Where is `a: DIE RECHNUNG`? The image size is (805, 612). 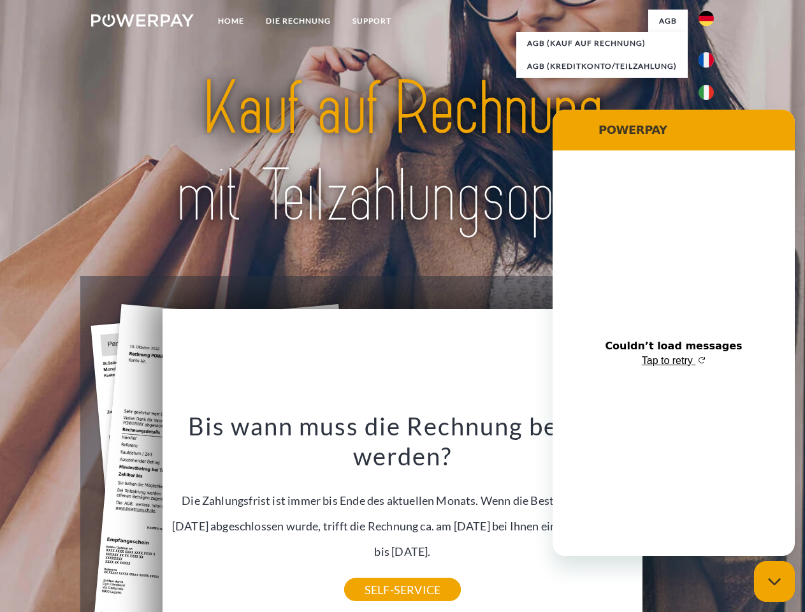
a: DIE RECHNUNG is located at coordinates (298, 21).